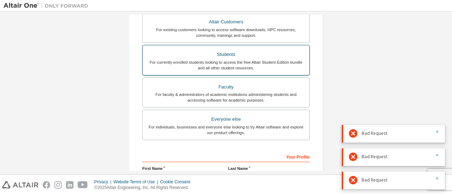  I want to click on img: altair_logo.svg, so click(20, 185).